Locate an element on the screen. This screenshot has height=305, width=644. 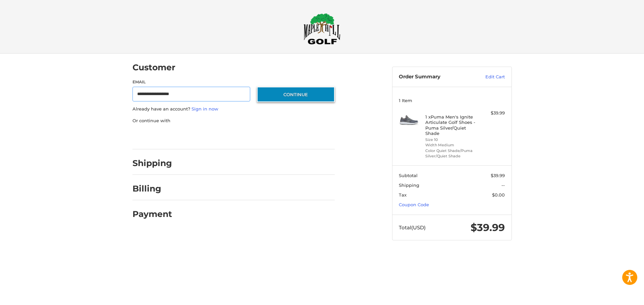
span: Total (USD) is located at coordinates (412, 228).